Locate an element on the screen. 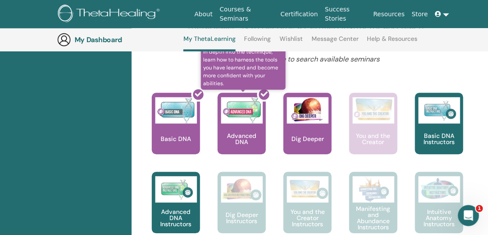 The image size is (488, 235). h3: My Dashboard is located at coordinates (118, 39).